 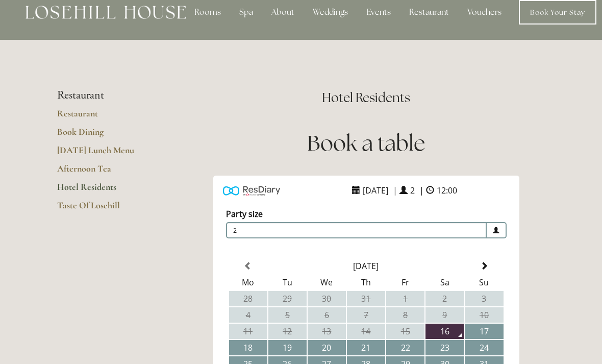 What do you see at coordinates (288, 282) in the screenshot?
I see `th: Tu` at bounding box center [288, 282].